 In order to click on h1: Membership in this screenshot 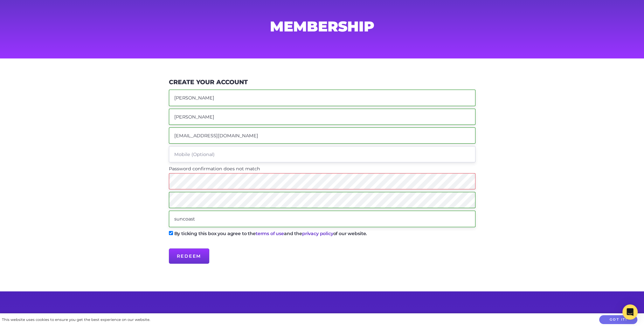, I will do `click(322, 26)`.